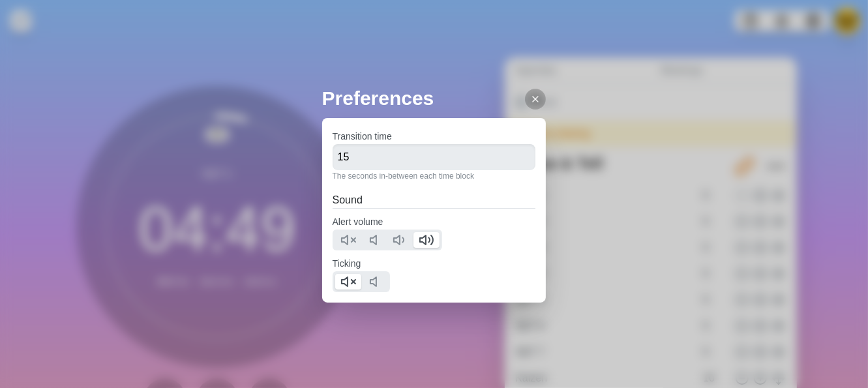 The height and width of the screenshot is (388, 868). I want to click on p: The seconds in-between each time block, so click(434, 176).